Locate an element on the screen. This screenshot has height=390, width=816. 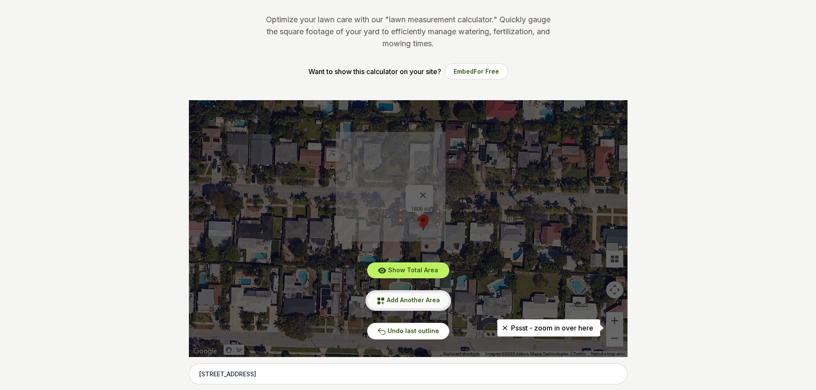
span: Add Another Area is located at coordinates (413, 300).